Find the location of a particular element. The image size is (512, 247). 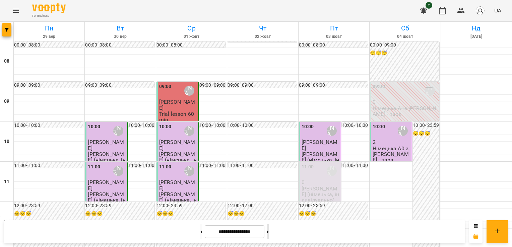

h6: 03 жовт is located at coordinates (334, 37).